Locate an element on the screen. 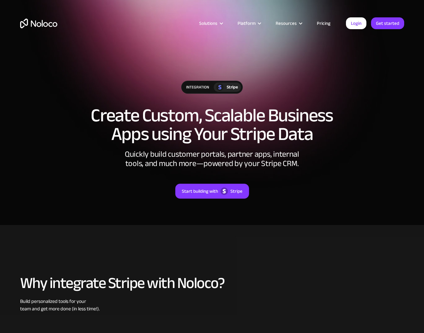 This screenshot has height=333, width=424. div: Build personalized tools for your team and get more done (in less time!). is located at coordinates (212, 305).